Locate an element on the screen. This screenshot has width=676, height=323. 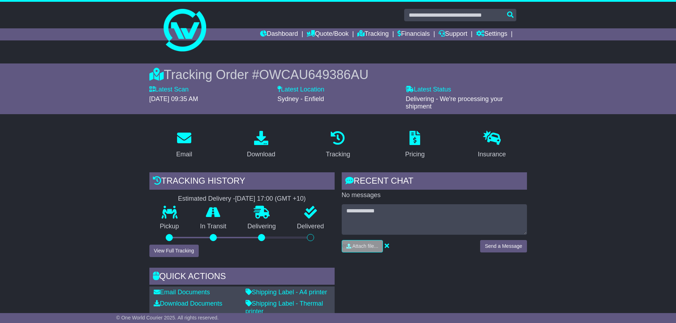
div: Estimated Delivery - is located at coordinates (242, 199).